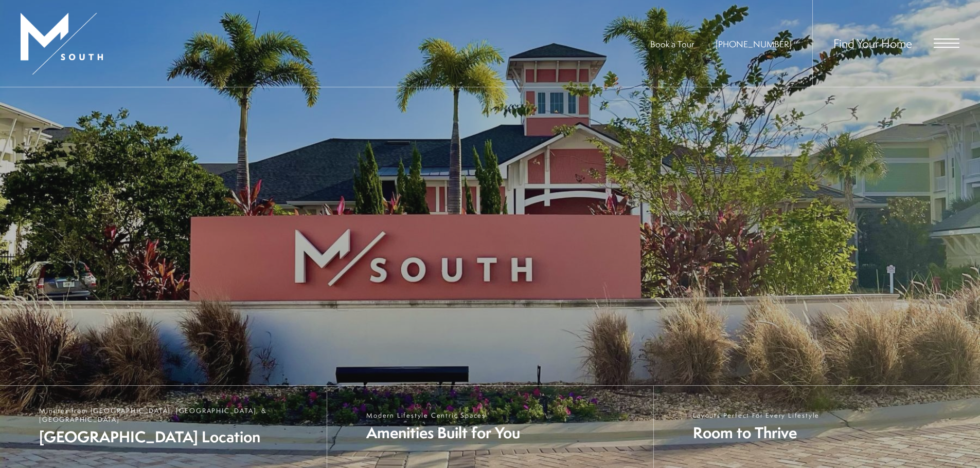 This screenshot has width=980, height=468. What do you see at coordinates (753, 44) in the screenshot?
I see `a: Call Us at 813-570-8014` at bounding box center [753, 44].